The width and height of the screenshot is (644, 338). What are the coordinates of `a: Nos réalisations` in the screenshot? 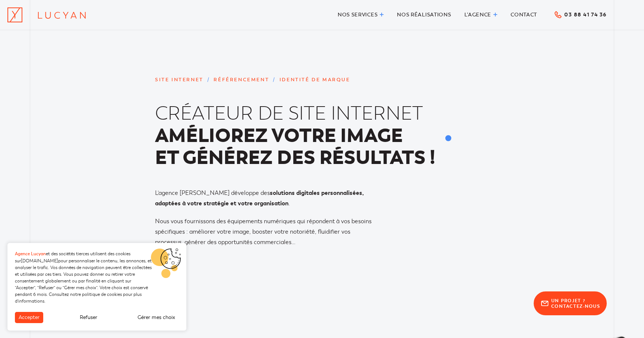 It's located at (424, 15).